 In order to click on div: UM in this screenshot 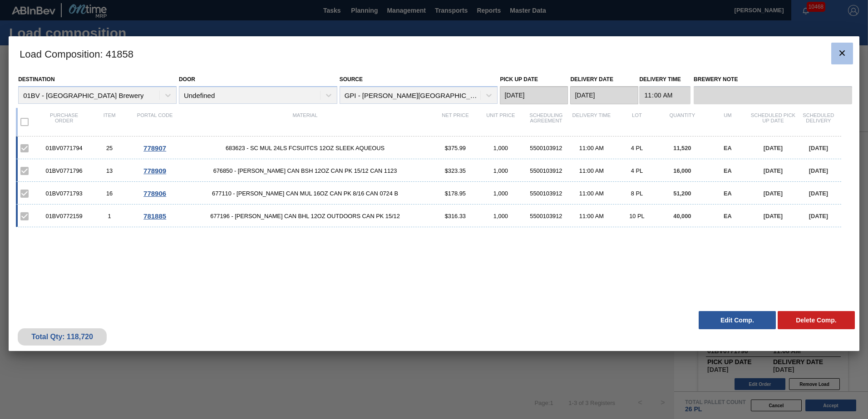, I will do `click(728, 122)`.